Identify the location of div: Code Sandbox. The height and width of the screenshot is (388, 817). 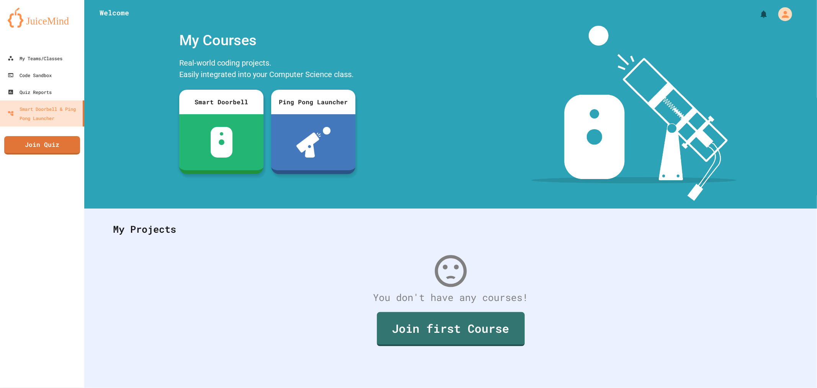
(29, 75).